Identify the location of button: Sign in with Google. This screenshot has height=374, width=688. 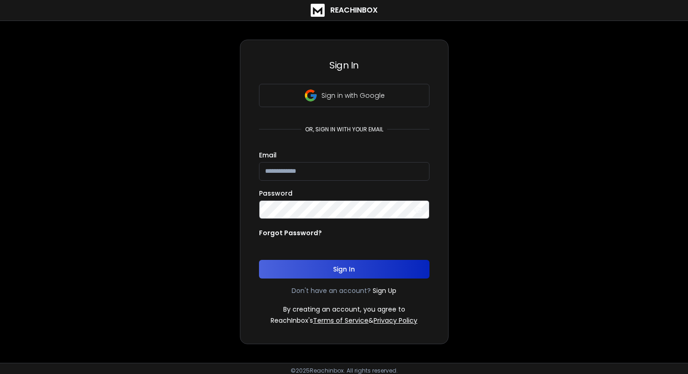
(344, 96).